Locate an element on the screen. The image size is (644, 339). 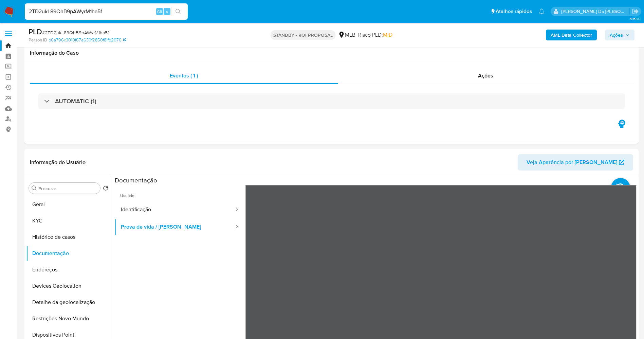
h3: AUTOMATIC (1) is located at coordinates (76, 101).